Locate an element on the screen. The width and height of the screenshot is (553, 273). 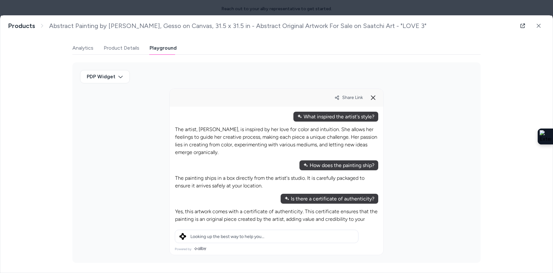
nav: breadcrumb is located at coordinates (217, 26).